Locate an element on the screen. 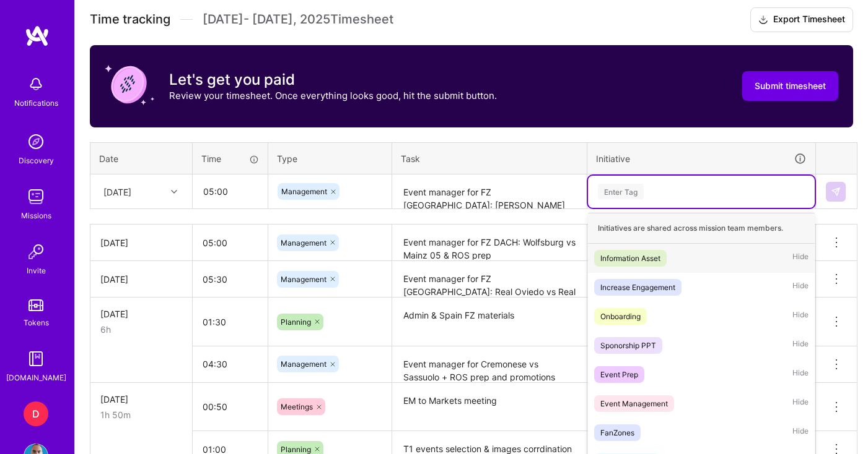 Image resolution: width=868 pixels, height=454 pixels. img: logo is located at coordinates (37, 36).